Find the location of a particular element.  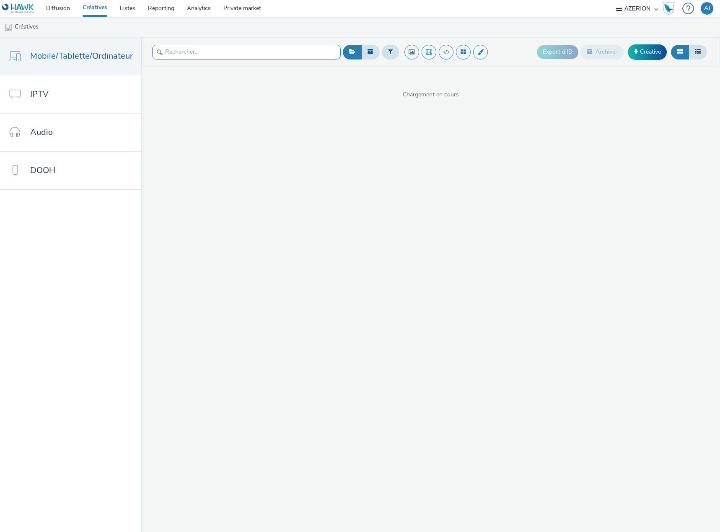

button: Grille is located at coordinates (680, 52).